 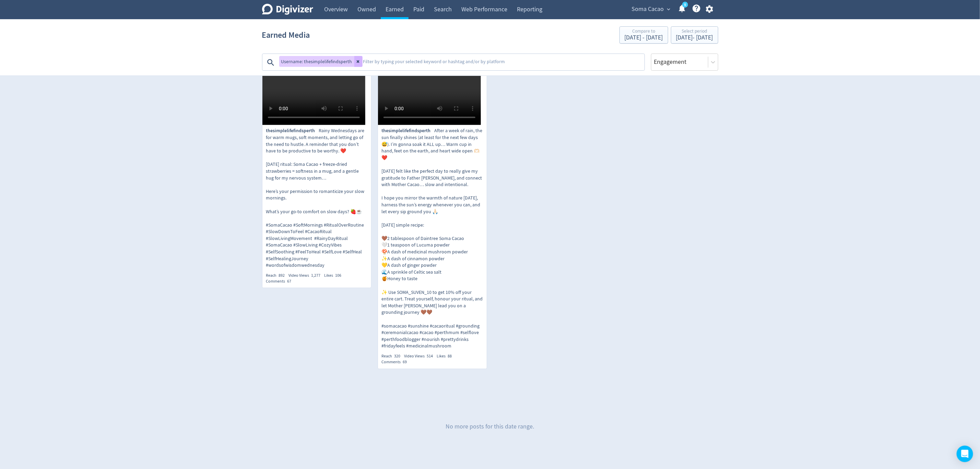 I want to click on p: Rainy Wednesdays are for warm mugs, soft moments, and letting go of the need to hustle. A reminde..., so click(x=317, y=198).